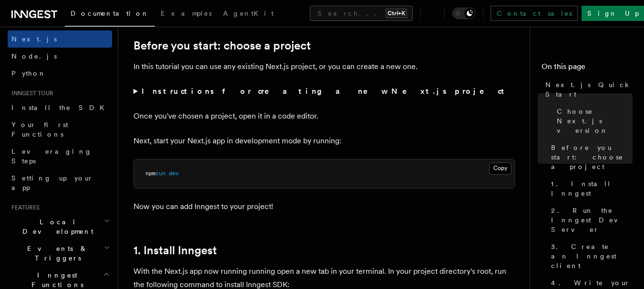 Image resolution: width=644 pixels, height=289 pixels. I want to click on p: In this tutorial you can use any existing Next.js project, or you can create a new one., so click(324, 67).